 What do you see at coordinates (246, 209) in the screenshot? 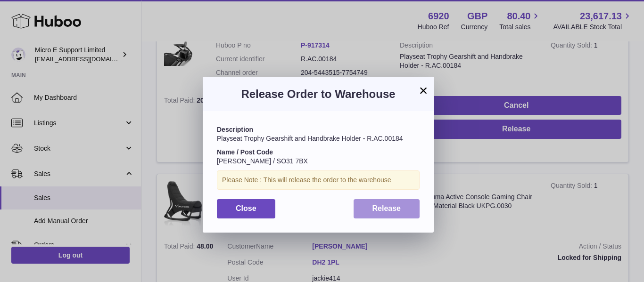
I see `button: Close` at bounding box center [246, 209].